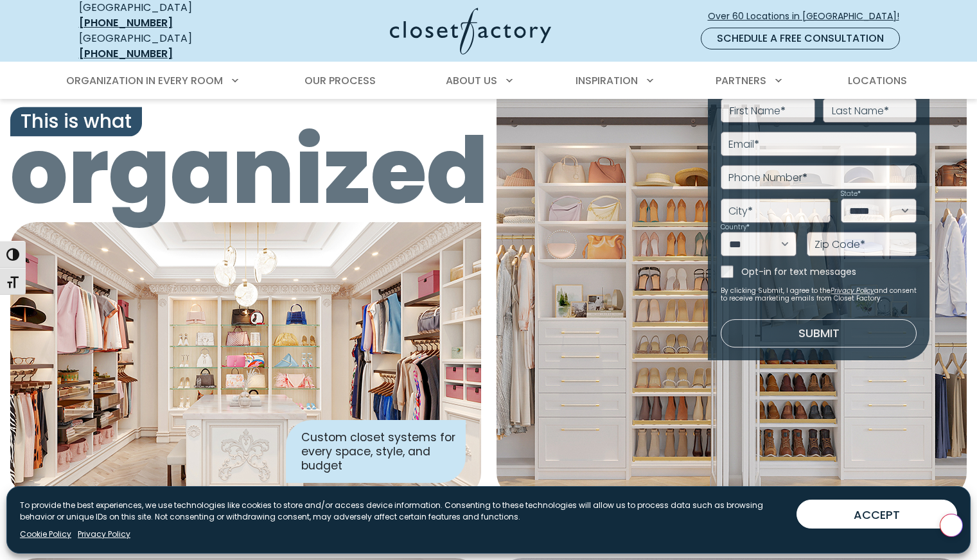 The height and width of the screenshot is (560, 977). What do you see at coordinates (246, 360) in the screenshot?
I see `img: Closet Factory designed closet` at bounding box center [246, 360].